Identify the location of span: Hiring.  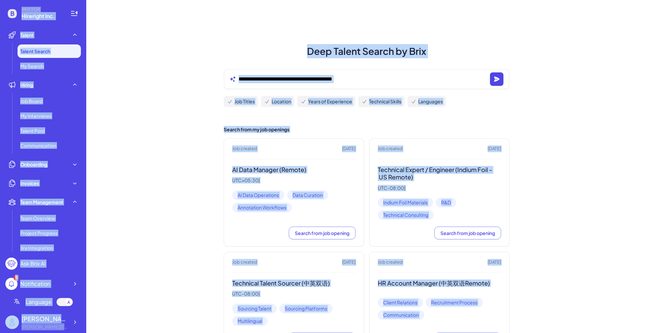
(27, 85).